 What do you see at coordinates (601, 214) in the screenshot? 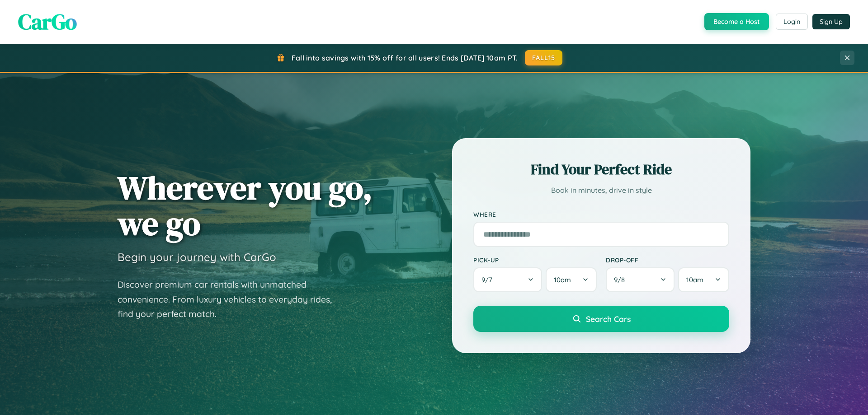
I see `label: Where` at bounding box center [601, 214].